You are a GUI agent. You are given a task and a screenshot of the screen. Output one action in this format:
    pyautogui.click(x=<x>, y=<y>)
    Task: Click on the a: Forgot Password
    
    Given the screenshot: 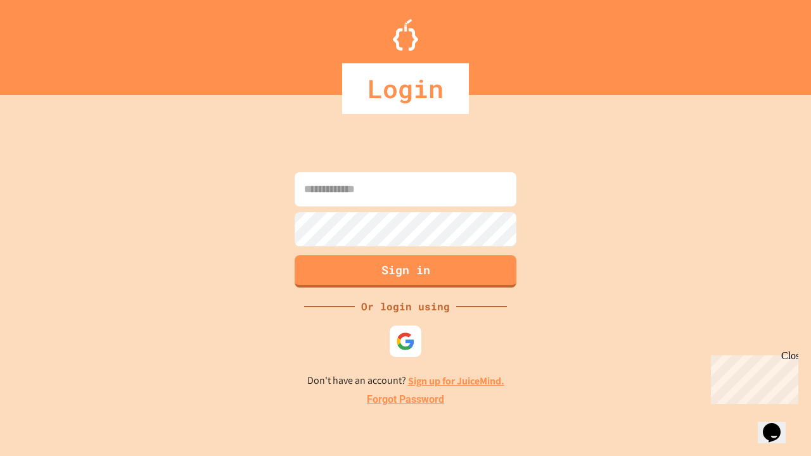 What is the action you would take?
    pyautogui.click(x=405, y=400)
    